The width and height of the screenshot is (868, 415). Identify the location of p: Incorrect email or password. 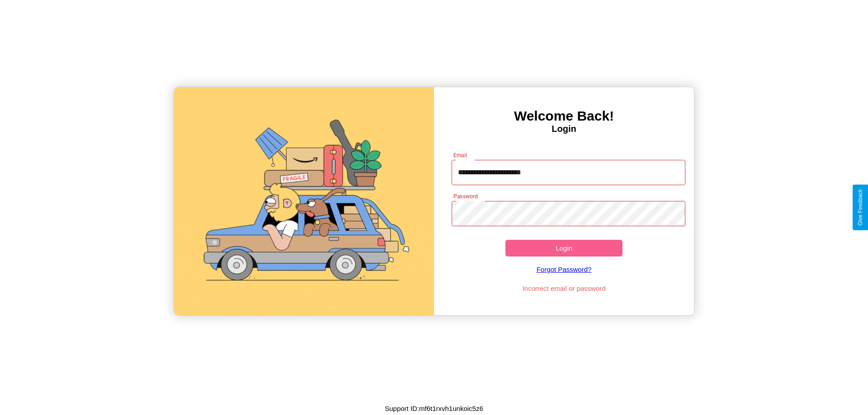
(564, 288).